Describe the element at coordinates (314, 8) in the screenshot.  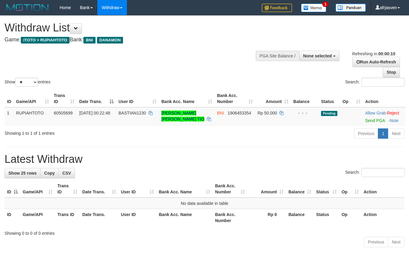
I see `img: Button%20Memo.svg` at that location.